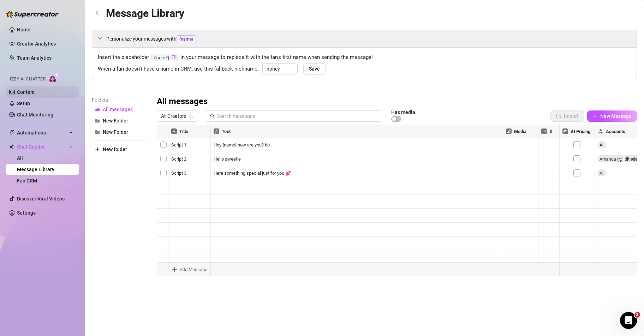 This screenshot has height=336, width=644. What do you see at coordinates (54, 78) in the screenshot?
I see `img: AI Chatter` at bounding box center [54, 78].